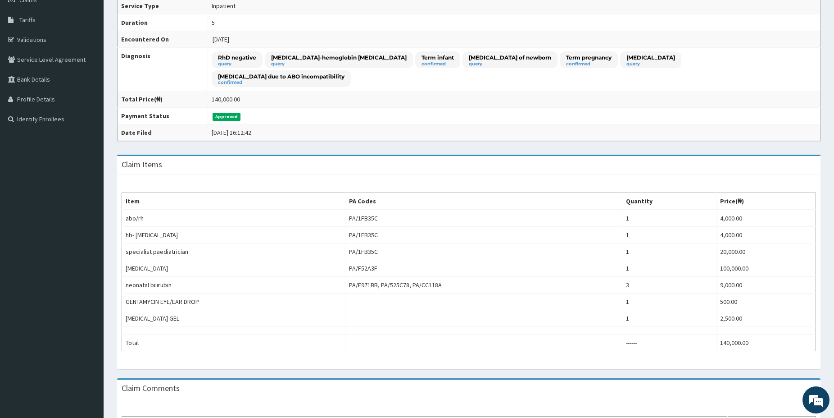 The height and width of the screenshot is (418, 834). What do you see at coordinates (163, 132) in the screenshot?
I see `th: Date Filed` at bounding box center [163, 132].